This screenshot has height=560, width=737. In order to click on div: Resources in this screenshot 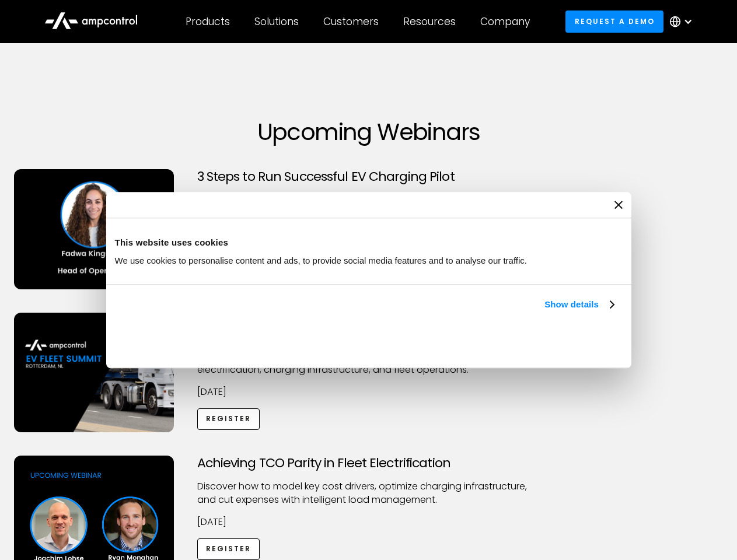, I will do `click(430, 22)`.